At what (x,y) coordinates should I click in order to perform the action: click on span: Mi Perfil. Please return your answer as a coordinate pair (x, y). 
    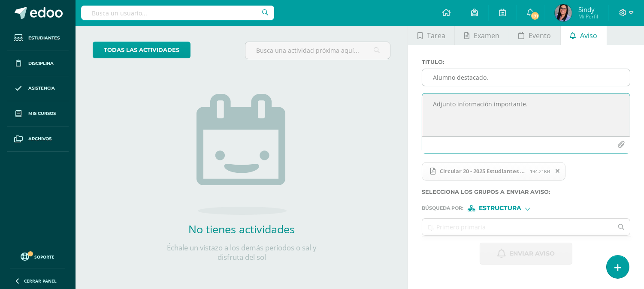
    Looking at the image, I should click on (589, 16).